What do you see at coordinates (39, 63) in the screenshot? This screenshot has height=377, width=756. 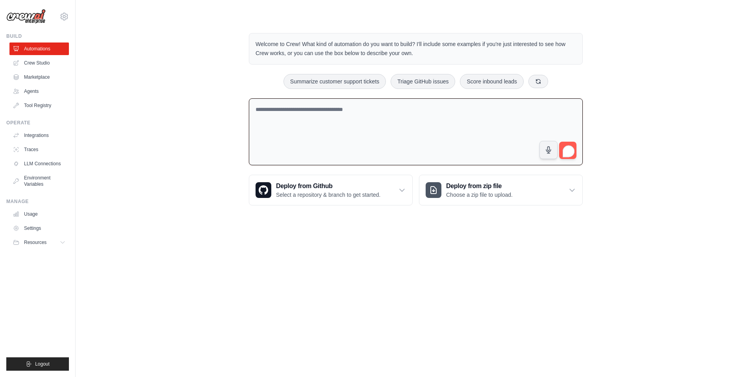 I see `a: Crew Studio` at bounding box center [39, 63].